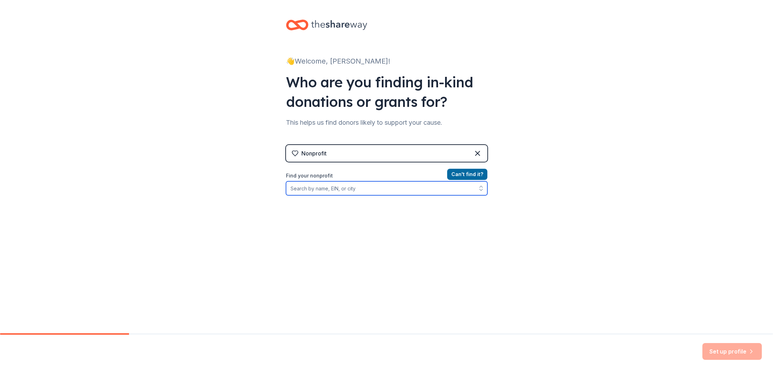 This screenshot has width=773, height=371. I want to click on input: Search by name, EIN, or city, so click(387, 188).